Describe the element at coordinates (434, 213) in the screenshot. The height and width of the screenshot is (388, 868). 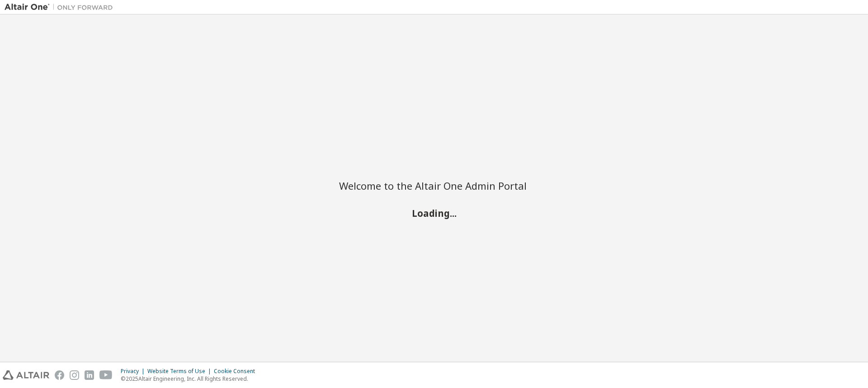
I see `h2: Loading...` at that location.